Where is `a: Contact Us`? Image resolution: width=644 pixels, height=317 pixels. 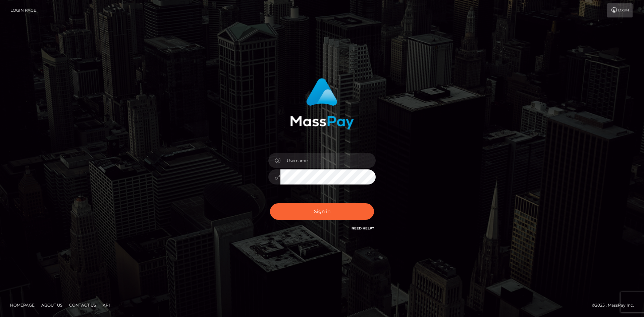
a: Contact Us is located at coordinates (83, 305).